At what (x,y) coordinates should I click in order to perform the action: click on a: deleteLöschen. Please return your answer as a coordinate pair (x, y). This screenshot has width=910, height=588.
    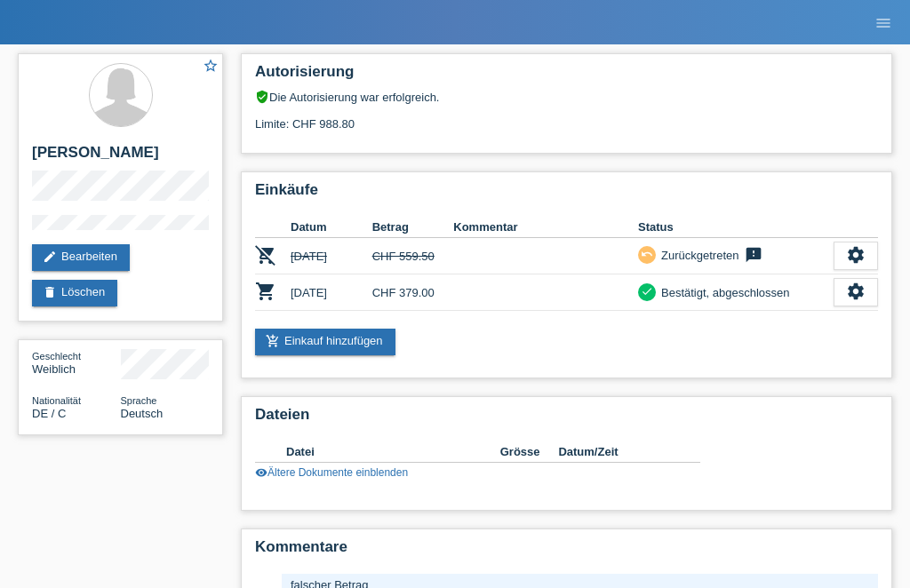
    Looking at the image, I should click on (74, 293).